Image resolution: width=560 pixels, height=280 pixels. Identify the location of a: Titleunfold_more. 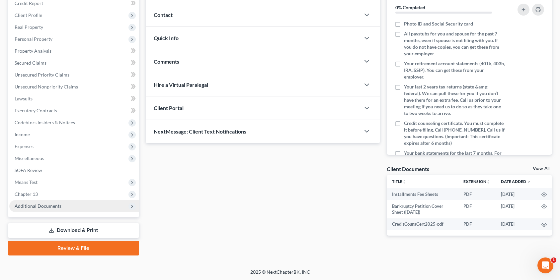
(399, 181).